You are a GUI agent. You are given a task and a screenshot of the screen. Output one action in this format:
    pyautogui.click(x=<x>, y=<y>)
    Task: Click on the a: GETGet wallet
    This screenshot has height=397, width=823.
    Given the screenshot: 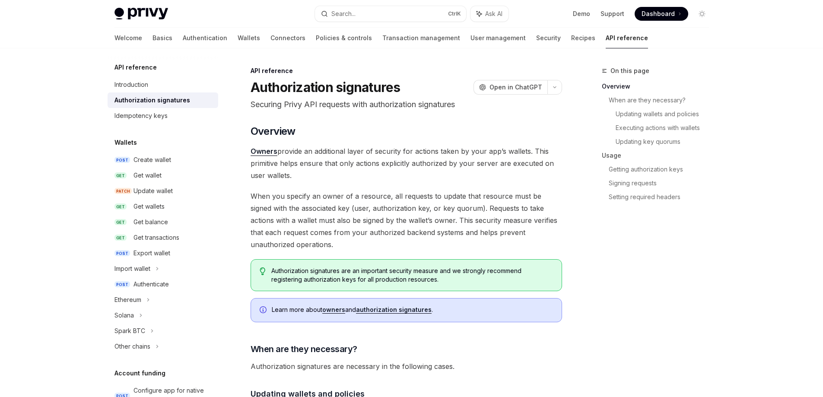 What is the action you would take?
    pyautogui.click(x=163, y=175)
    